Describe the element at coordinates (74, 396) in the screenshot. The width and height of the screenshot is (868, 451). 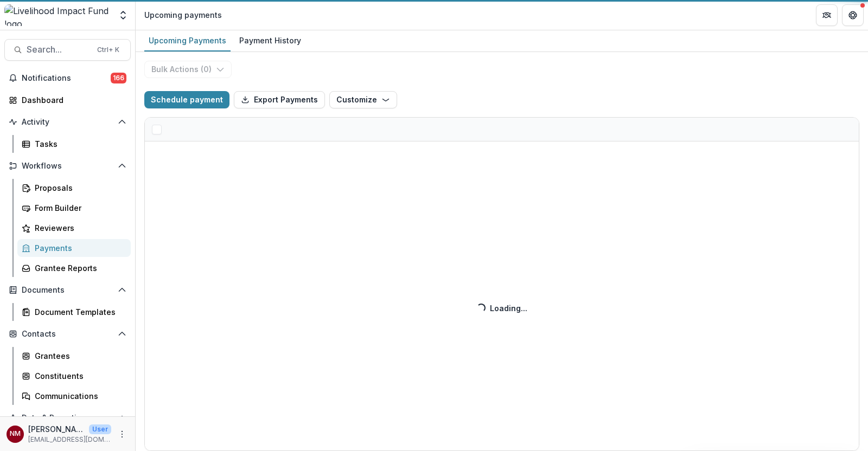
I see `a: Communications` at that location.